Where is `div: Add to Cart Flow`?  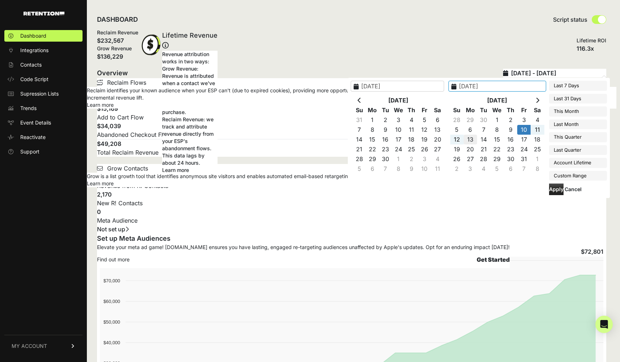
div: Add to Cart Flow is located at coordinates (352, 117).